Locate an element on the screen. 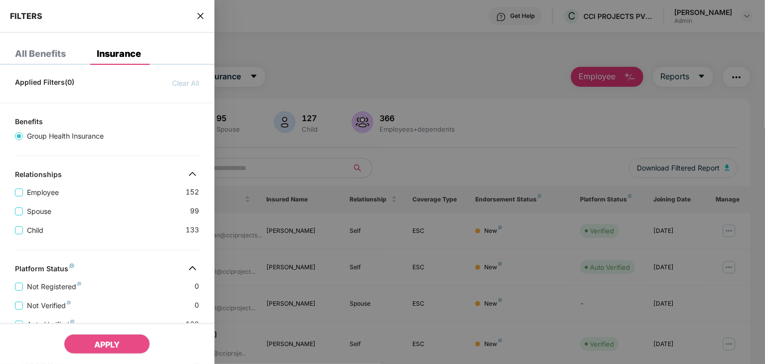 The width and height of the screenshot is (765, 364). div: All Benefits is located at coordinates (40, 54).